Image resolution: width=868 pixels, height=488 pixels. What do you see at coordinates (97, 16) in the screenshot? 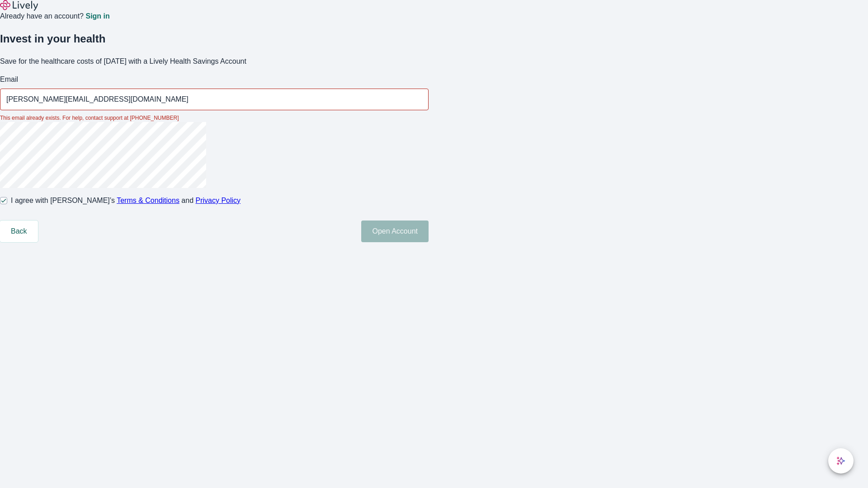
I see `a: Sign in` at bounding box center [97, 16].